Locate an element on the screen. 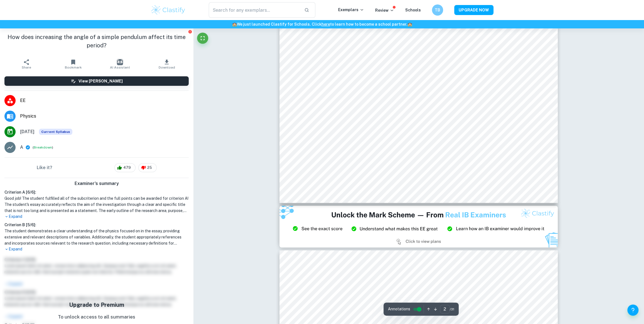  span: Share is located at coordinates (26, 67).